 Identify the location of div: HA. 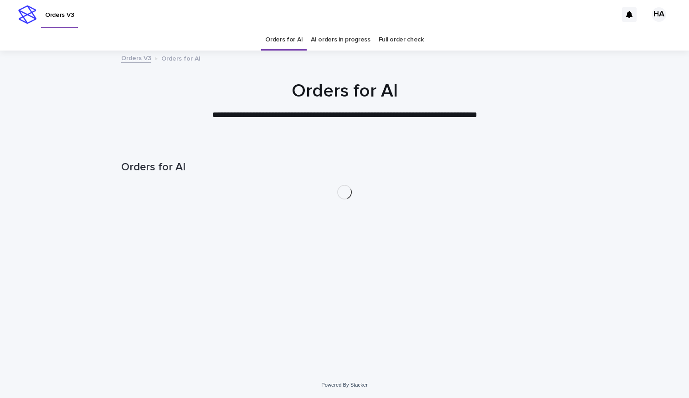
(659, 15).